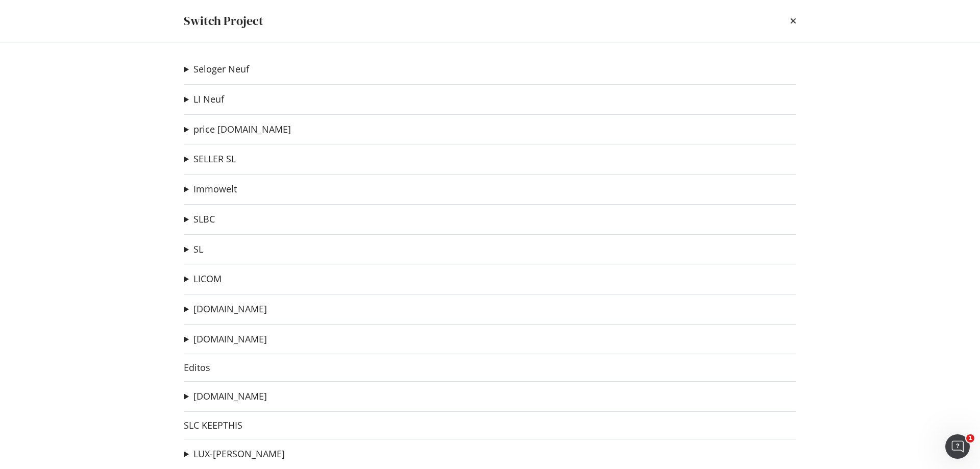 This screenshot has height=469, width=980. I want to click on a: Immowelt, so click(215, 189).